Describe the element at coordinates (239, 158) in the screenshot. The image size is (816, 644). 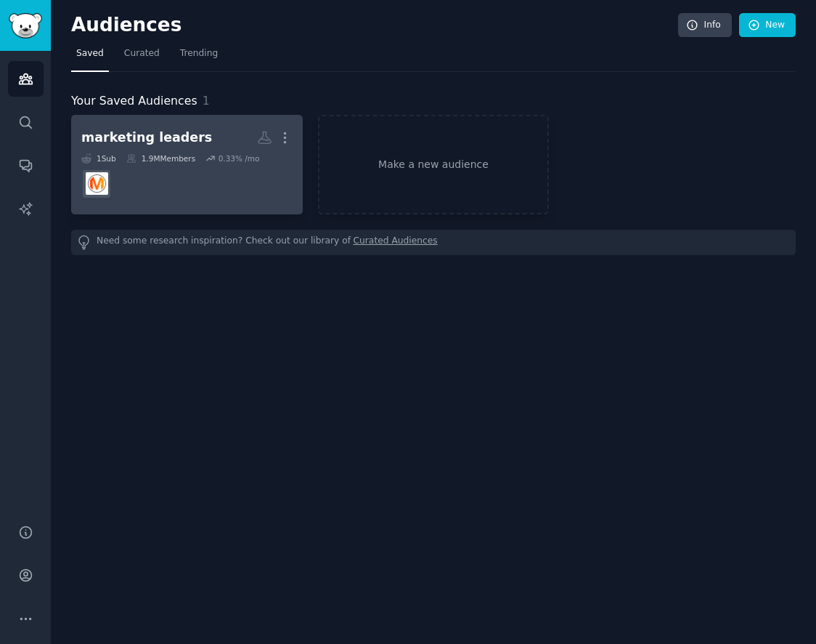
I see `div: 0.33 % /mo` at that location.